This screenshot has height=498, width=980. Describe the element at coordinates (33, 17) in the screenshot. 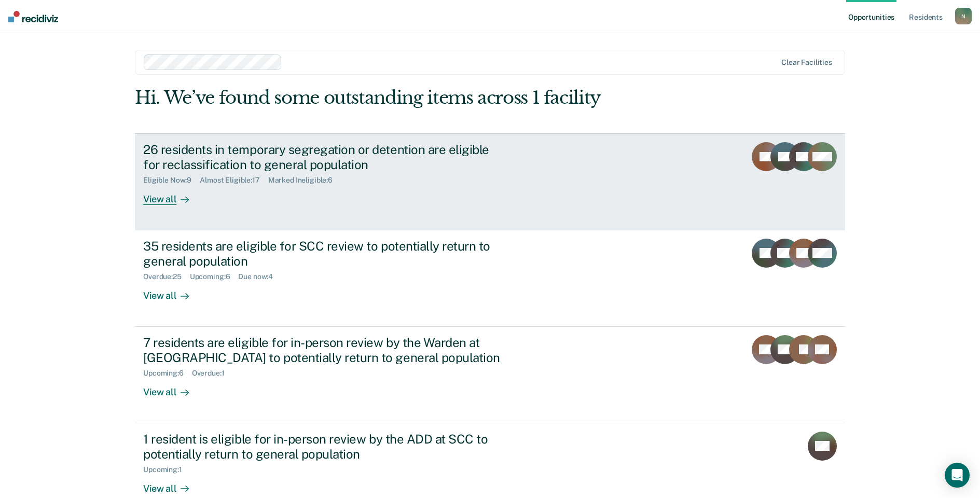

I see `img: Recidiviz` at that location.